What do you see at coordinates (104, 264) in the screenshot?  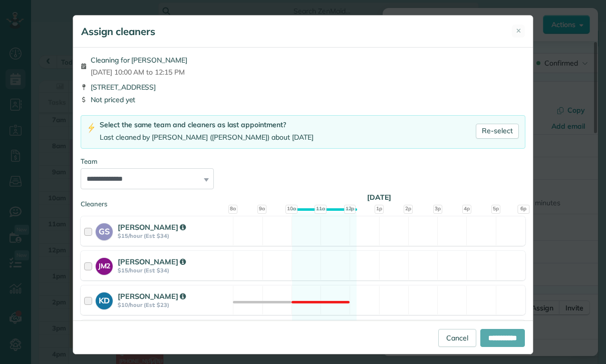 I see `strong: JM2` at bounding box center [104, 264].